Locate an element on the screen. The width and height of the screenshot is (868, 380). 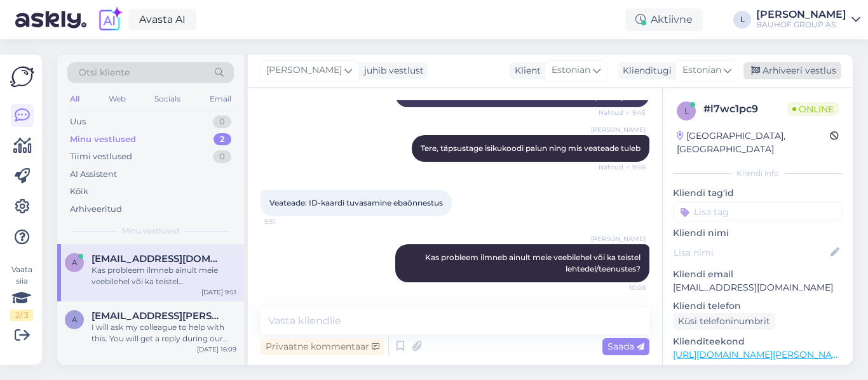
img: explore-ai is located at coordinates (110, 20).